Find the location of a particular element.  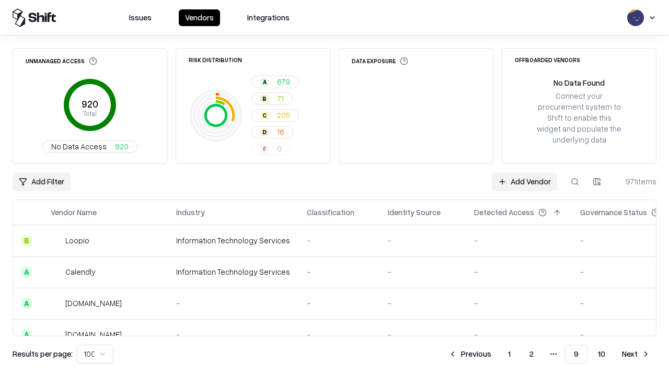

div: Detected Access is located at coordinates (504, 212).